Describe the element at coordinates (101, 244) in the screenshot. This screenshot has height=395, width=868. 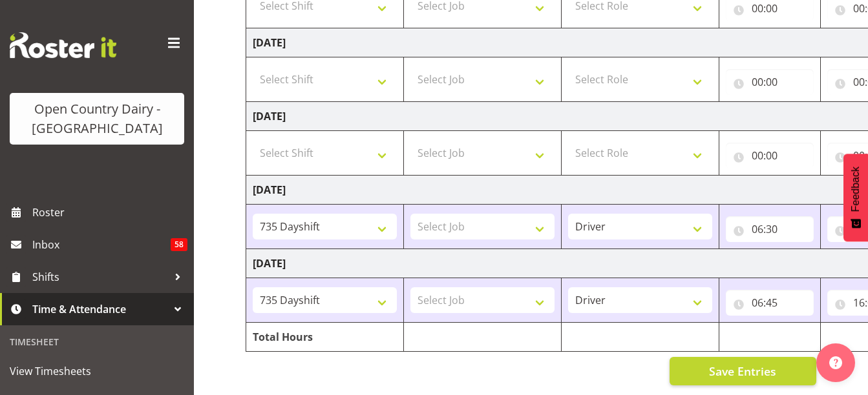
I see `span: Inbox` at that location.